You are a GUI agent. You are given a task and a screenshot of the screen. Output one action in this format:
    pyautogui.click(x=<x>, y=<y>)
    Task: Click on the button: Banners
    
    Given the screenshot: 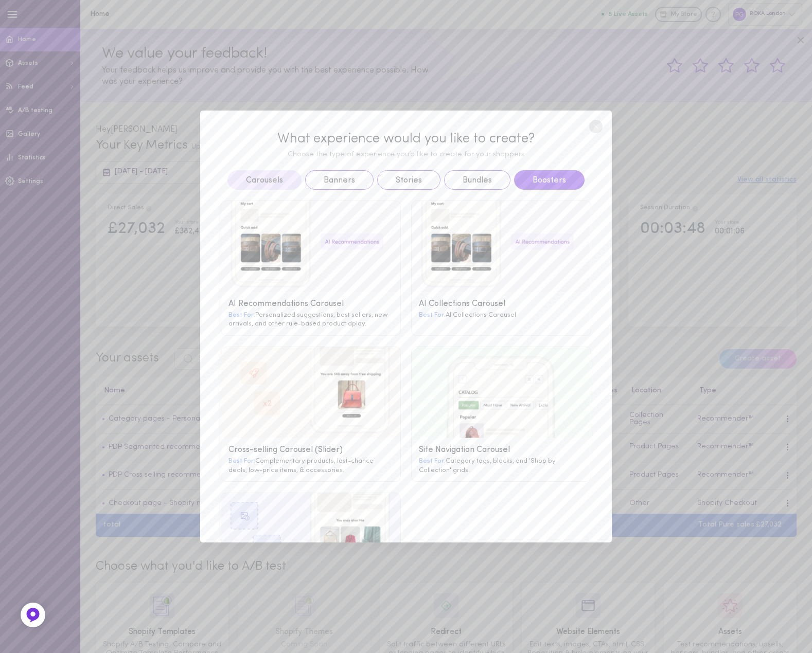 What is the action you would take?
    pyautogui.click(x=339, y=180)
    